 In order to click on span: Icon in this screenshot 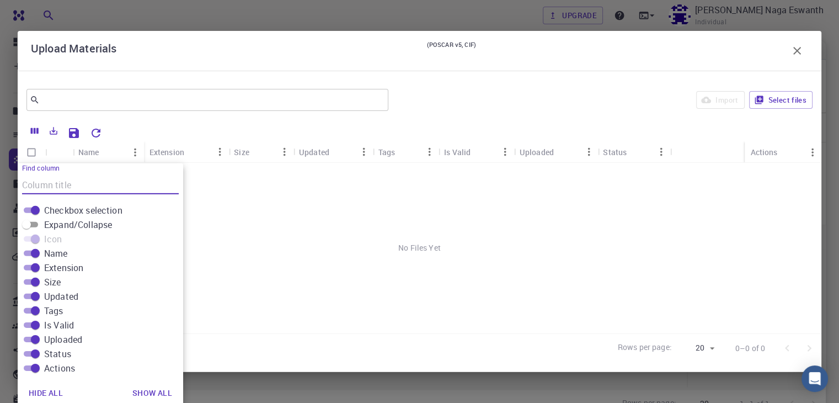, I will do `click(53, 239)`.